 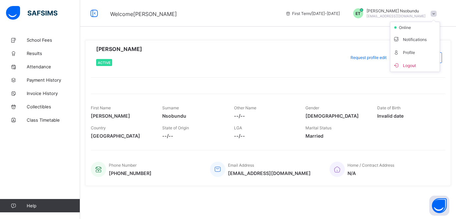 I want to click on img: safsims, so click(x=32, y=13).